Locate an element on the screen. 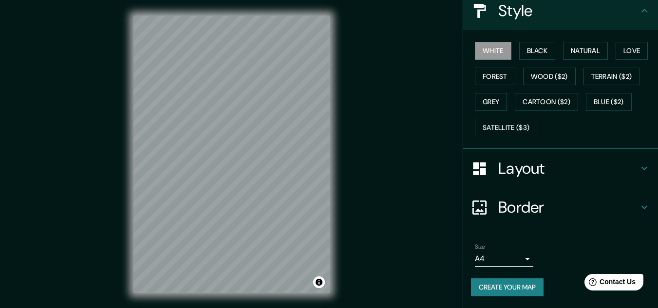 This screenshot has height=308, width=658. h4: Layout is located at coordinates (568, 168).